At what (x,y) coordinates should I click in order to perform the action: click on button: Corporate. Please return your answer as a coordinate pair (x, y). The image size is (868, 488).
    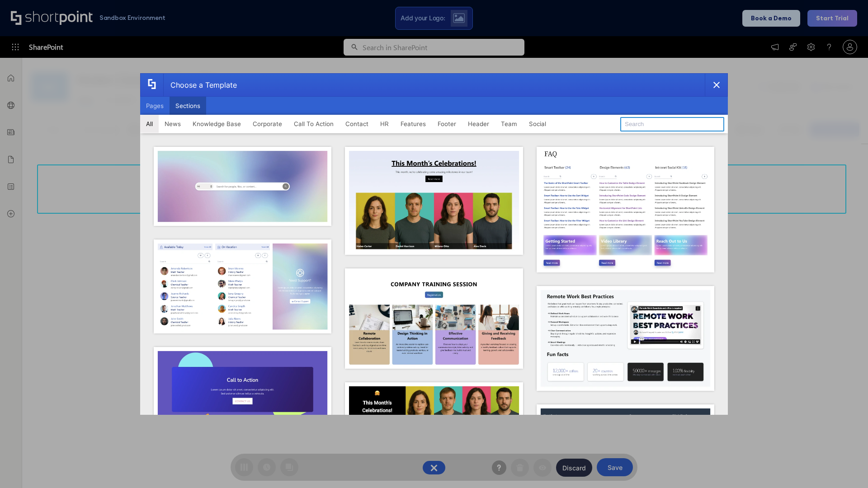
    Looking at the image, I should click on (267, 124).